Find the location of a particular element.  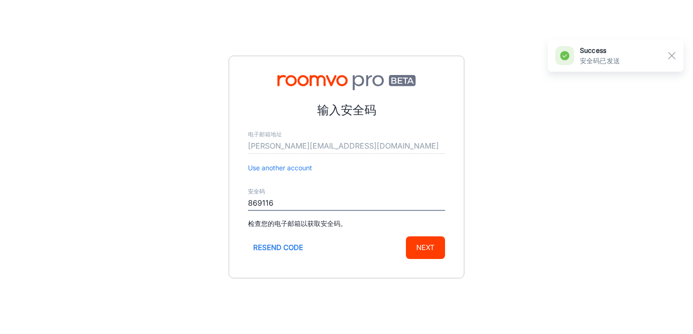

img: Roomvo PRO Beta is located at coordinates (346, 82).